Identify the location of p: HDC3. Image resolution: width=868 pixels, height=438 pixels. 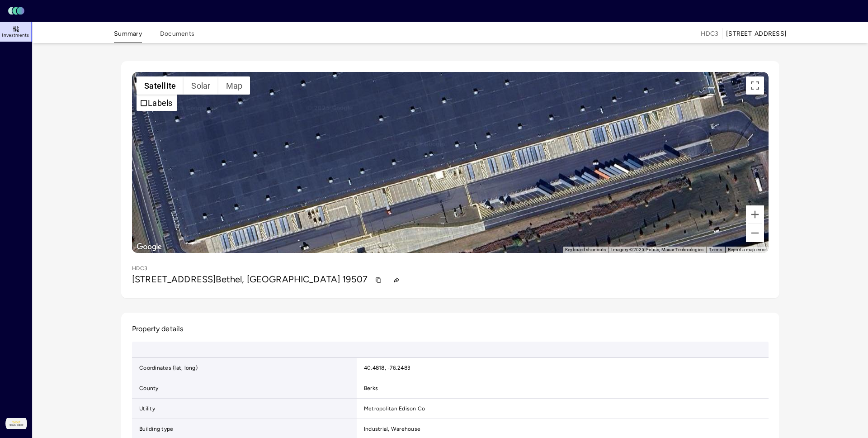
(140, 268).